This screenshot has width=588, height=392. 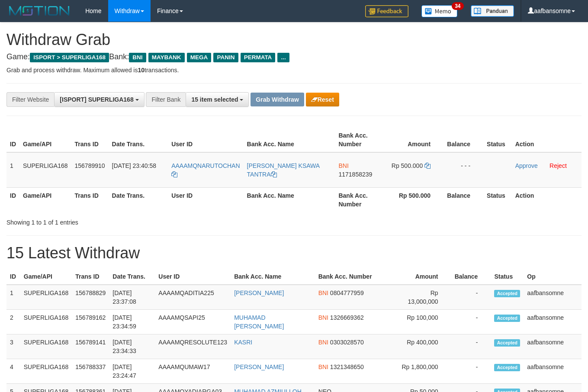 I want to click on td: Rp 100,000, so click(x=424, y=322).